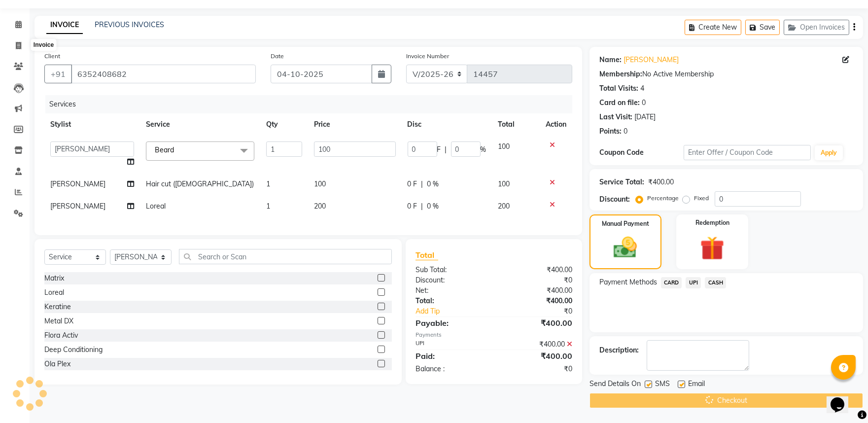 The height and width of the screenshot is (423, 868). I want to click on label: Date, so click(277, 56).